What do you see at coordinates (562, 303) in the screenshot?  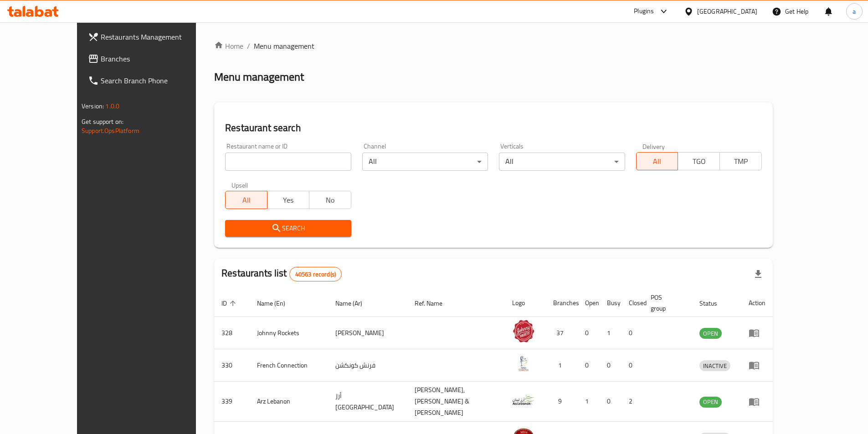 I see `th: Branches` at bounding box center [562, 303].